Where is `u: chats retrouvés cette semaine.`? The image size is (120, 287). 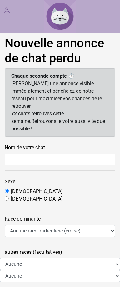 u: chats retrouvés cette semaine. is located at coordinates (38, 117).